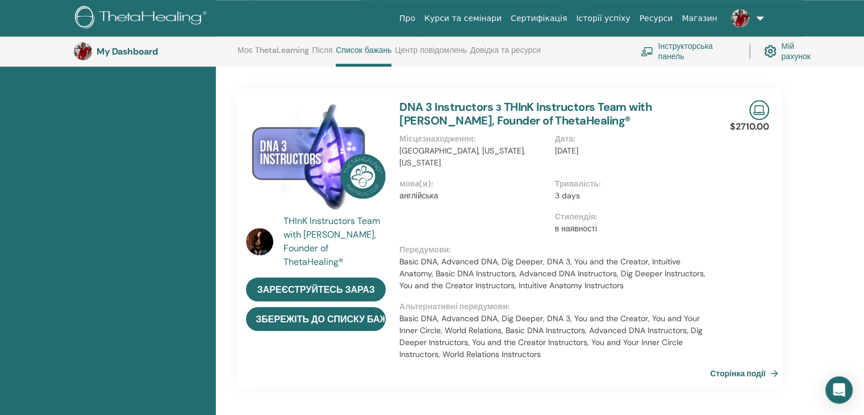 The width and height of the screenshot is (864, 415). What do you see at coordinates (749, 127) in the screenshot?
I see `p: $2710.00` at bounding box center [749, 127].